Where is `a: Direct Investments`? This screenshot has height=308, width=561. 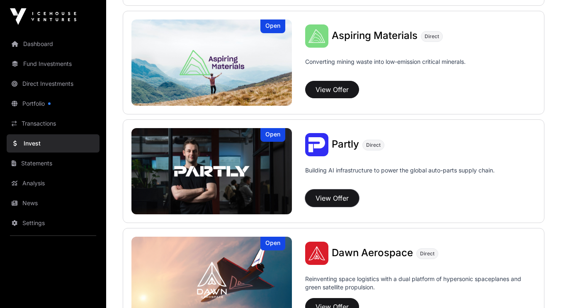 a: Direct Investments is located at coordinates (53, 84).